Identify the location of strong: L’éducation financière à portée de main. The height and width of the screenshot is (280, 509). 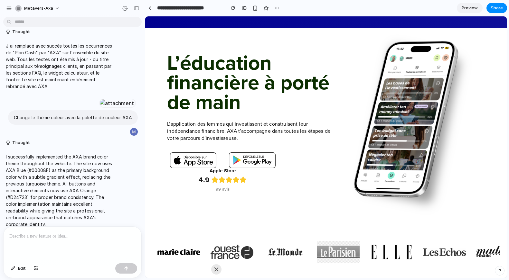
(111, 66).